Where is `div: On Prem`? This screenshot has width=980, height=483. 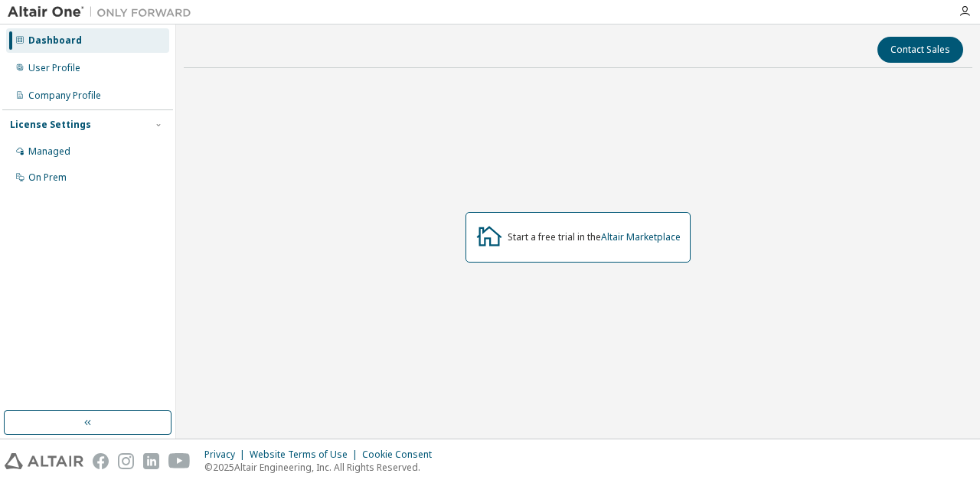
div: On Prem is located at coordinates (48, 178).